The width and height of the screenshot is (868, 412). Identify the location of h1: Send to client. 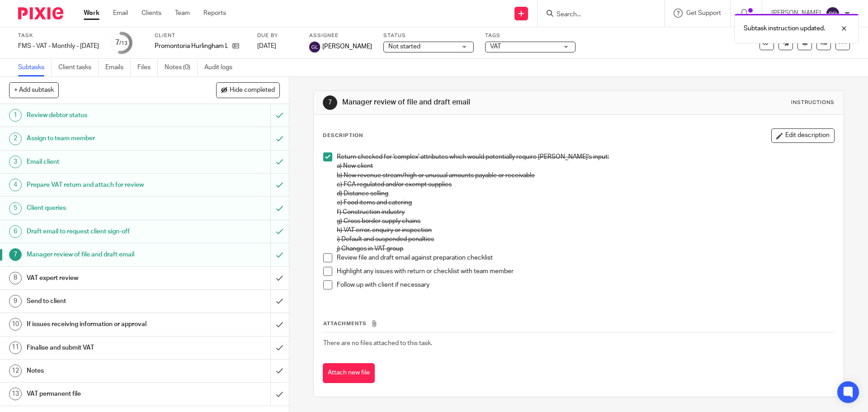
(105, 301).